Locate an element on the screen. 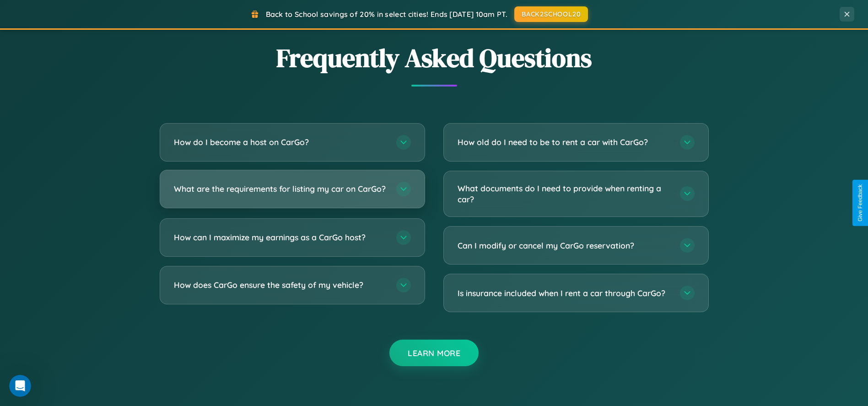 The image size is (868, 406). h3: Is insurance included when I rent a car through CarGo? is located at coordinates (564, 293).